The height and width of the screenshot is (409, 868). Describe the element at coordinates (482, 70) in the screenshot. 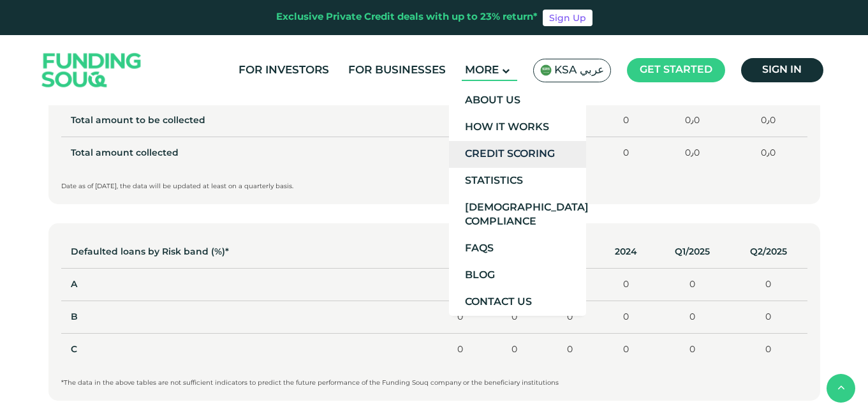

I see `span: More` at that location.